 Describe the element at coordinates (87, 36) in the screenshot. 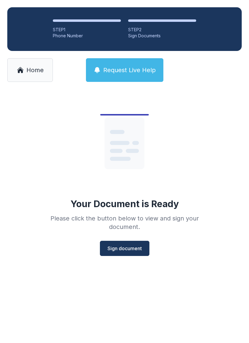

I see `div: Phone Number` at that location.